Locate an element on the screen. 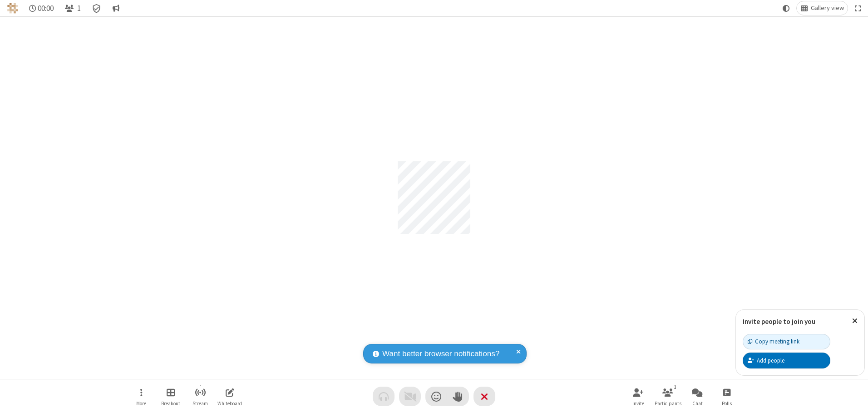  button: Invite participants (Alt+I) is located at coordinates (638, 396).